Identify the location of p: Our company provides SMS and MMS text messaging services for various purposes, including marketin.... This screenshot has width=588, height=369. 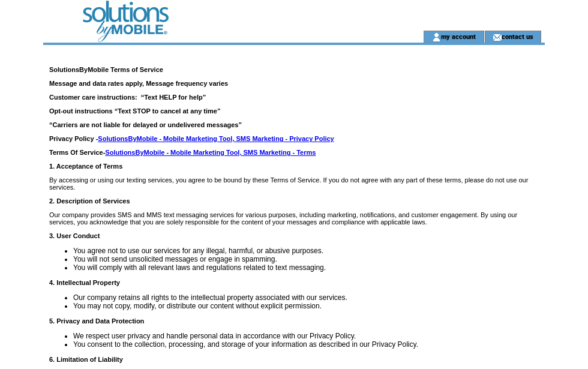
(297, 218).